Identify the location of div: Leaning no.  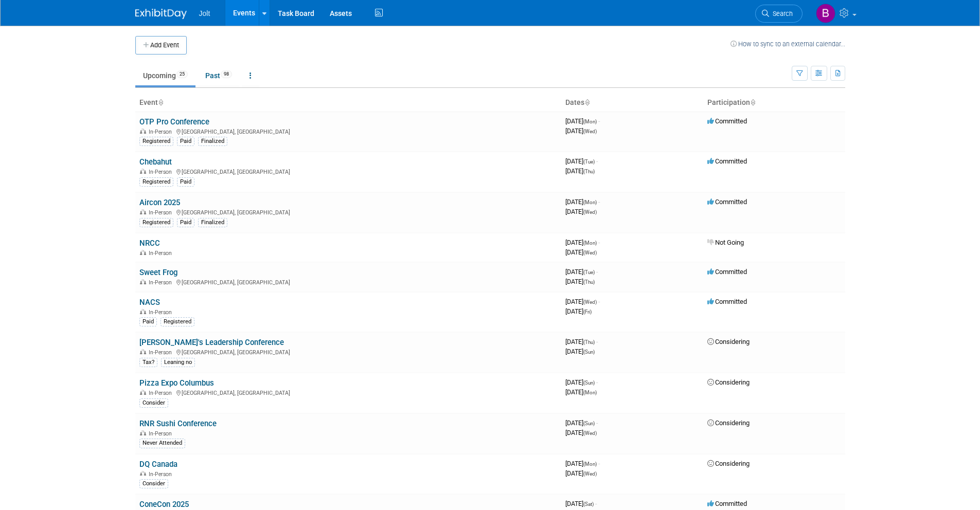
(178, 363).